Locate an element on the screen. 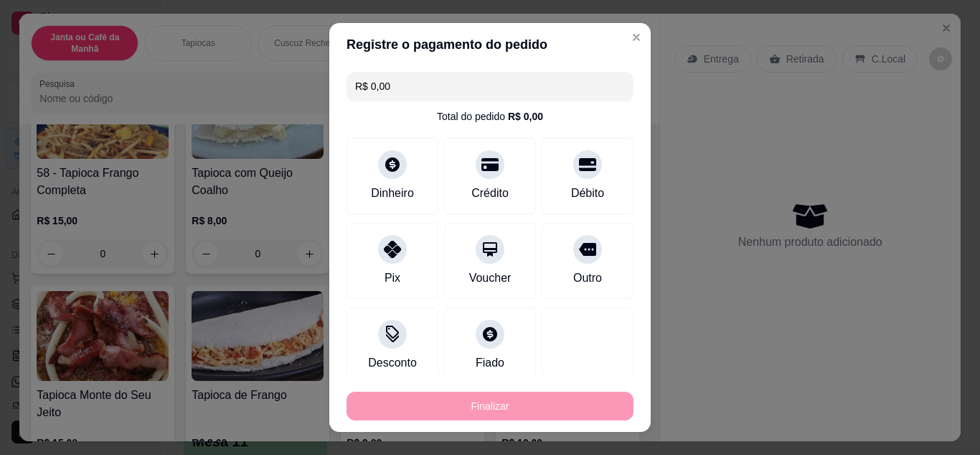  div: Débito is located at coordinates (588, 194).